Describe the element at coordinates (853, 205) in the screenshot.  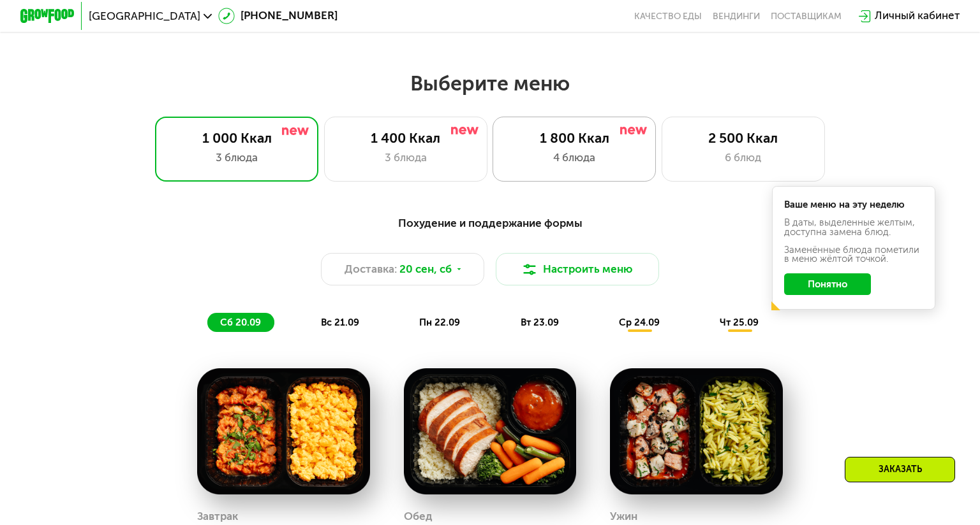
I see `div: Ваше меню на эту неделю` at that location.